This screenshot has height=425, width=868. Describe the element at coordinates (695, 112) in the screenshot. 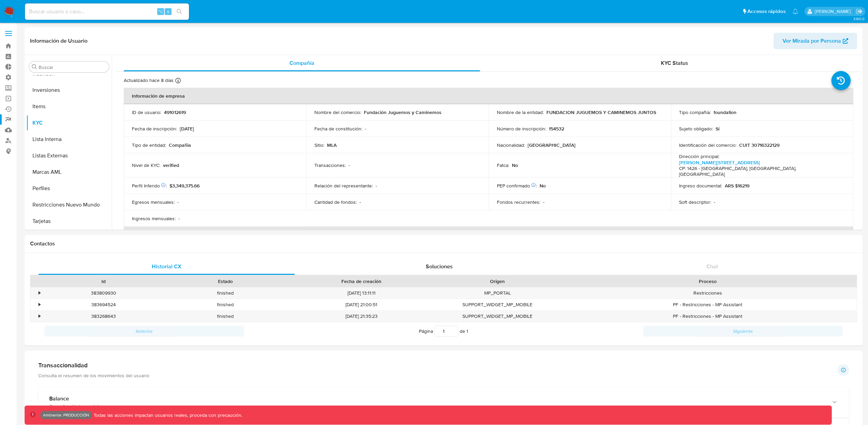

I see `p: Tipo compañía :` at that location.